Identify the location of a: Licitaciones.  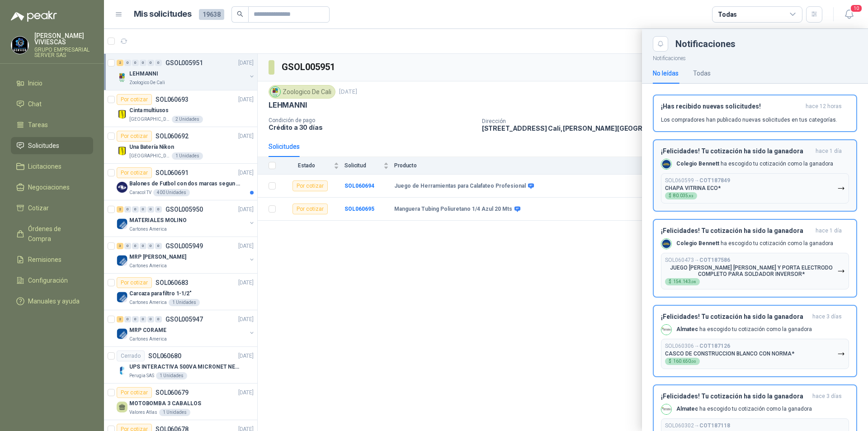
(52, 166).